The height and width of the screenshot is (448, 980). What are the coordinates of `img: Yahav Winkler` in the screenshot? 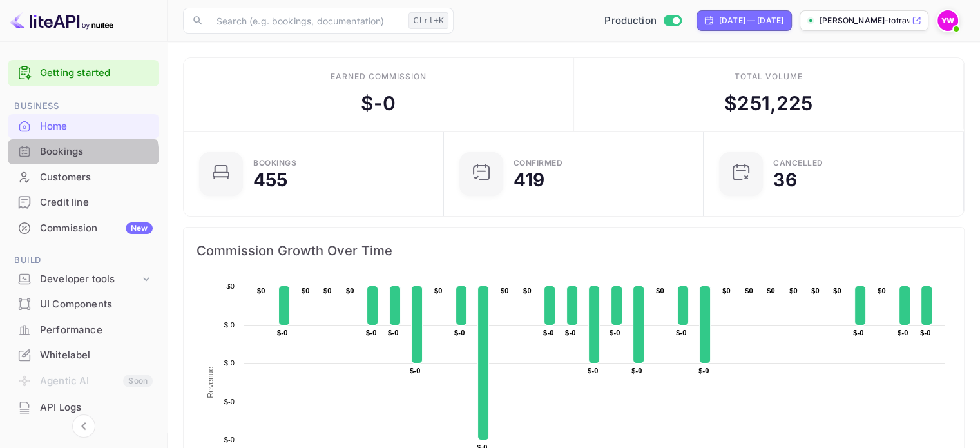 It's located at (948, 21).